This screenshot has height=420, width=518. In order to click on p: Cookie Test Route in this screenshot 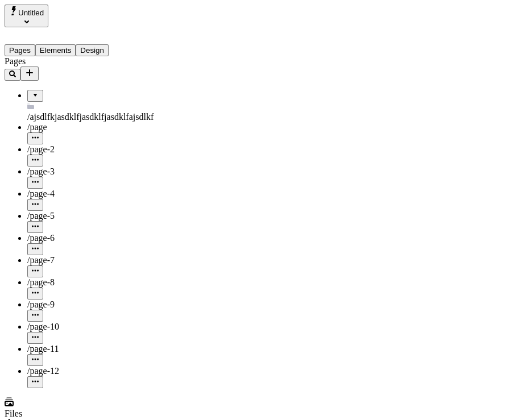, I will do `click(85, 14)`.